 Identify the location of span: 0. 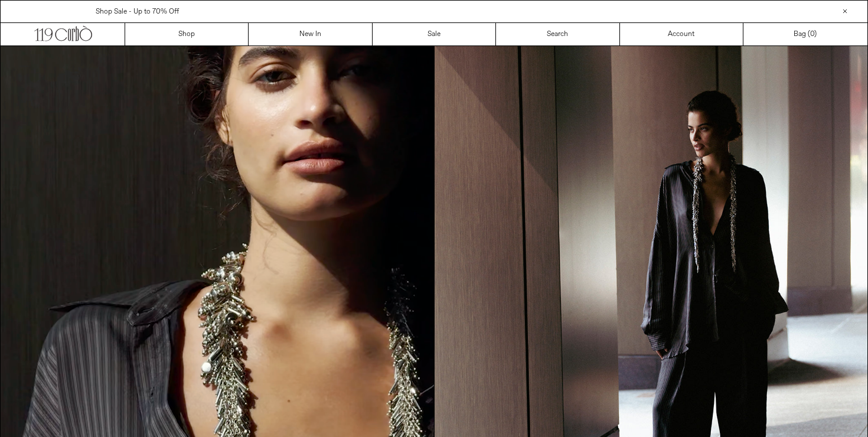
(812, 34).